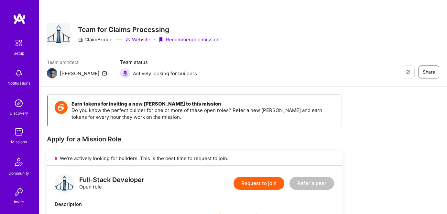 Image resolution: width=447 pixels, height=214 pixels. Describe the element at coordinates (194, 139) in the screenshot. I see `div: Apply for a Mission Role` at that location.